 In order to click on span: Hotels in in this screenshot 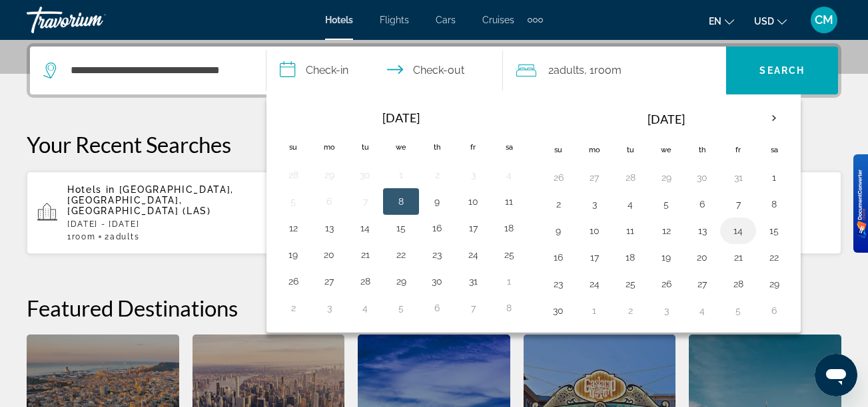, I will do `click(91, 189)`.